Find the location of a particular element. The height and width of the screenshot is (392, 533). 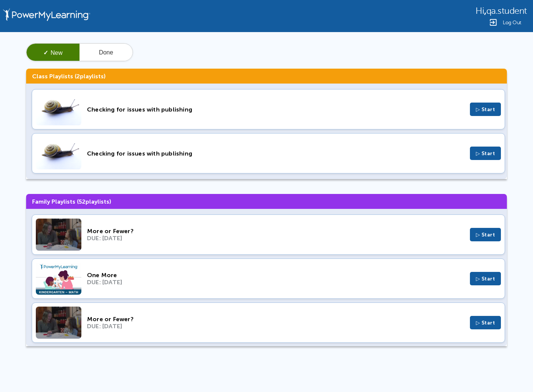

button: Done is located at coordinates (106, 53).